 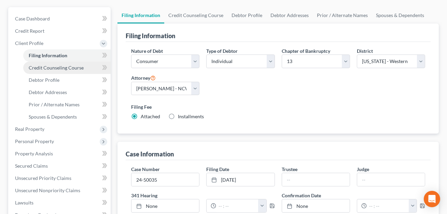 What do you see at coordinates (203, 195) in the screenshot?
I see `label: 341 Hearing` at bounding box center [203, 195].